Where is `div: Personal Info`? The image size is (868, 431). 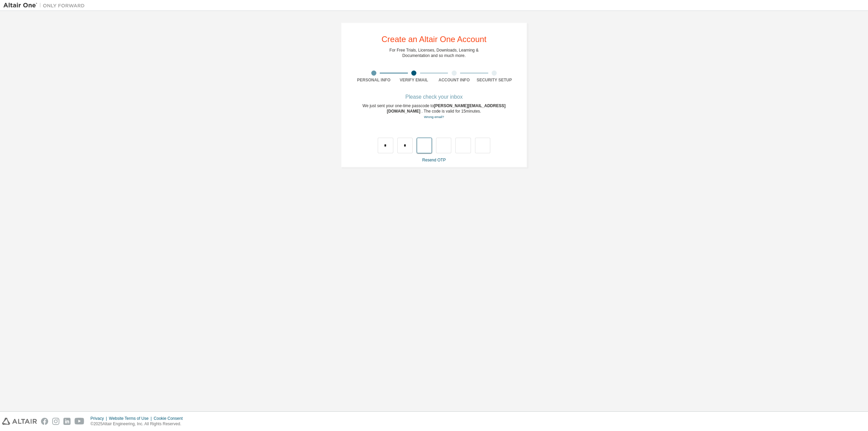
div: Personal Info is located at coordinates (373, 80).